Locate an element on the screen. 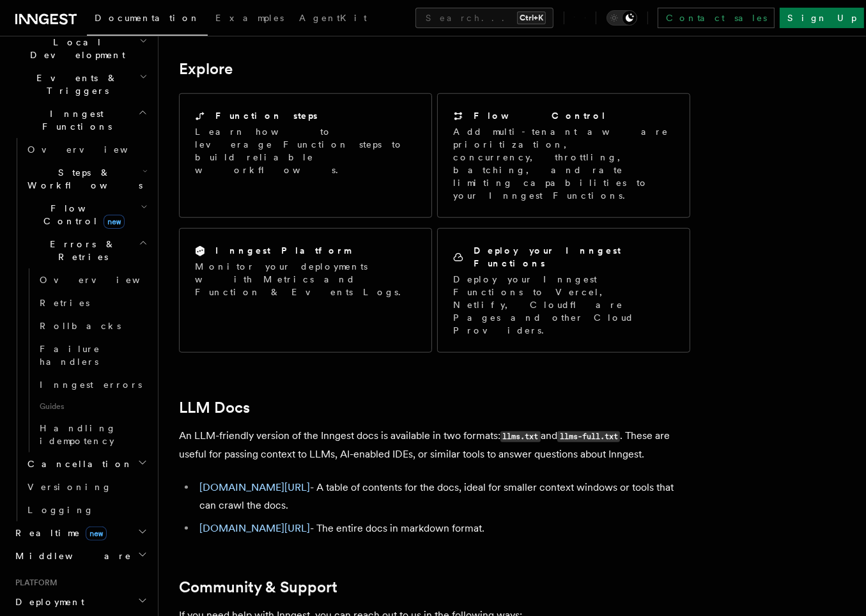  p: Monitor your deployments with Metrics and Function & Events Logs. is located at coordinates (305, 279).